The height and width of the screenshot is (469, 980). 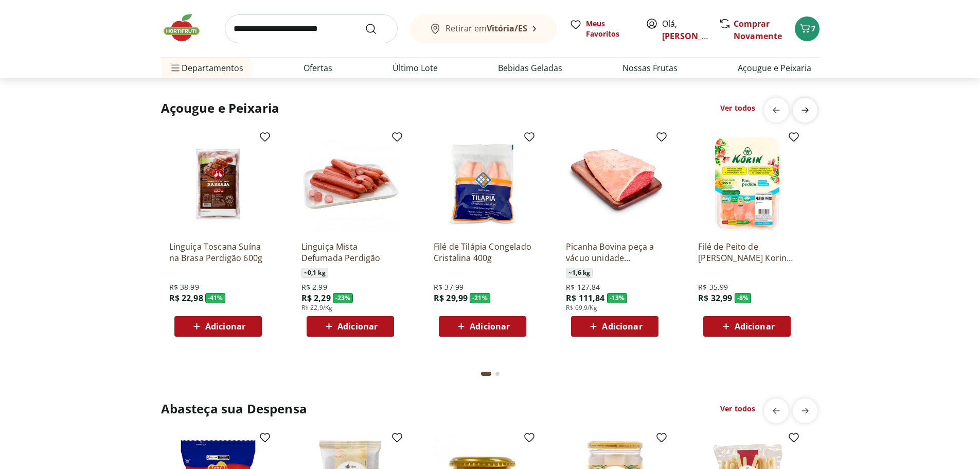 What do you see at coordinates (220, 108) in the screenshot?
I see `h2: Açougue e Peixaria` at bounding box center [220, 108].